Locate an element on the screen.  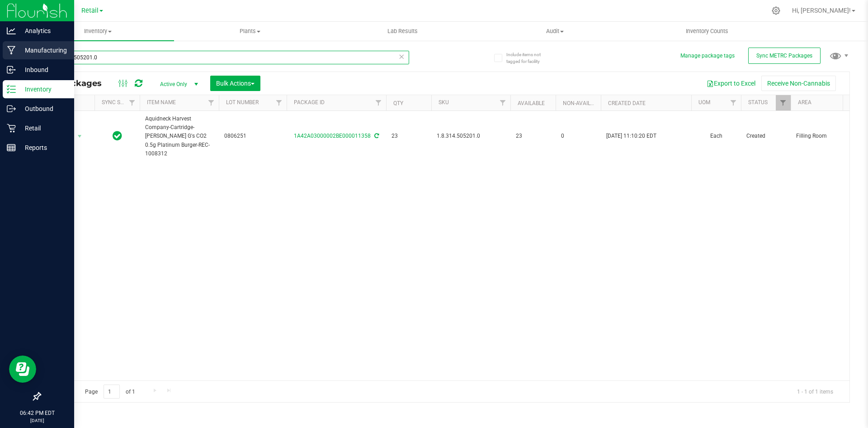
p: Inbound is located at coordinates (43, 70).